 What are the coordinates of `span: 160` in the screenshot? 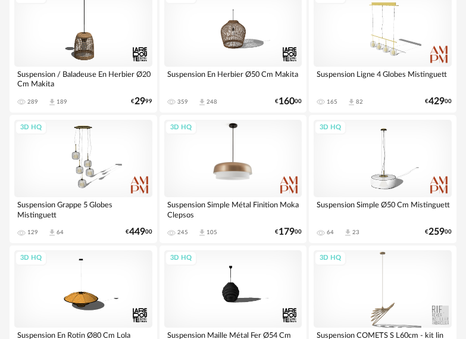 It's located at (286, 101).